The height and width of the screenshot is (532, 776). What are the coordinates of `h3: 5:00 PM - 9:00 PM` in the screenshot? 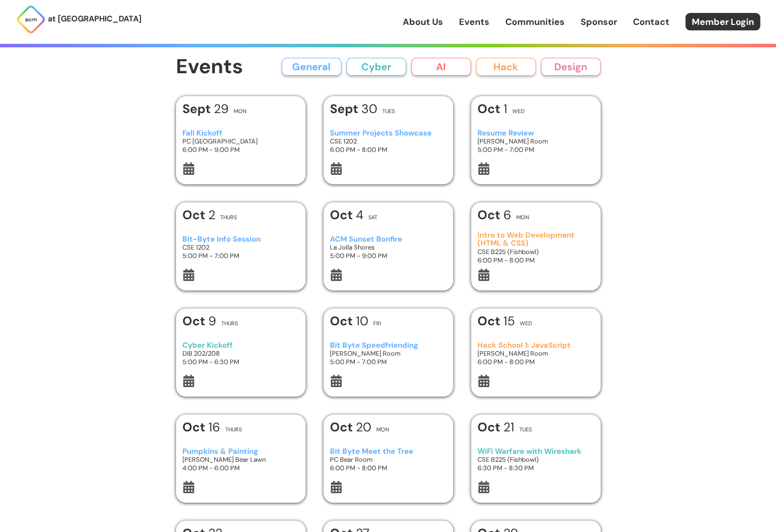 It's located at (388, 256).